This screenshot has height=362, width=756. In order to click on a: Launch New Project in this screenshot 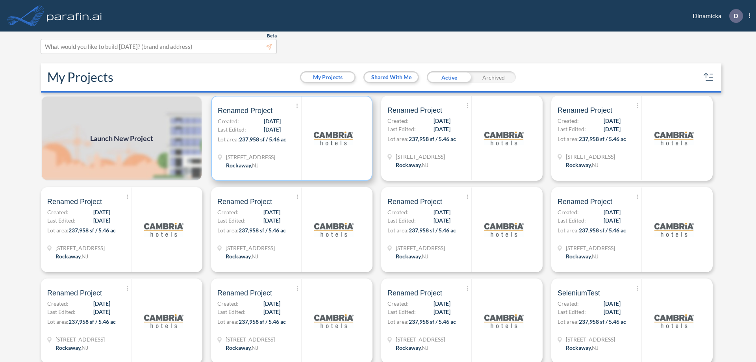, I will do `click(122, 138)`.